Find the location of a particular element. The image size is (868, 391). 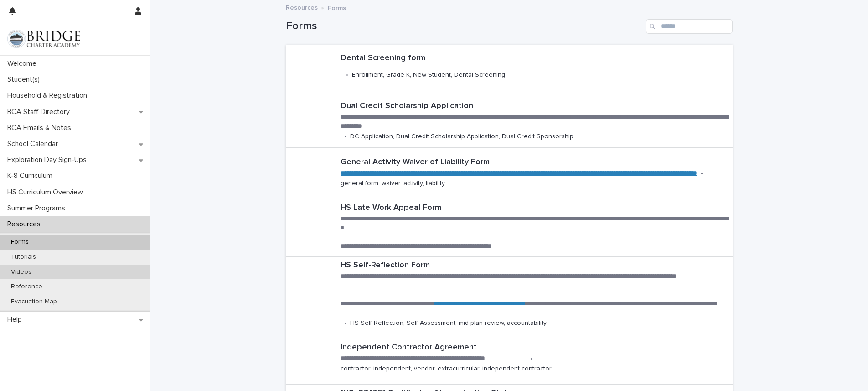

p: General Activity Waiver of Liability Form is located at coordinates (534, 163).